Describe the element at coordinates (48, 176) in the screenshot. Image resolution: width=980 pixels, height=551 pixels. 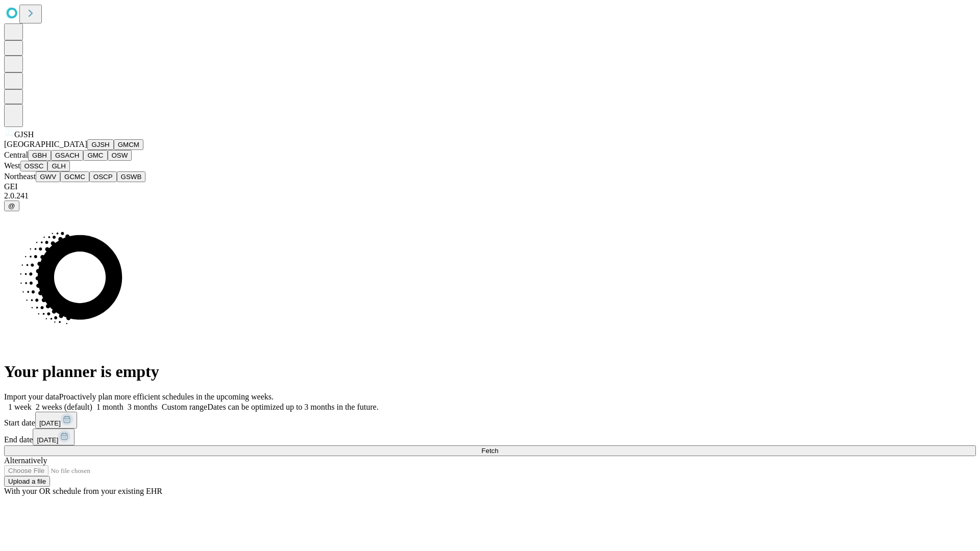
I see `button: GWV` at that location.